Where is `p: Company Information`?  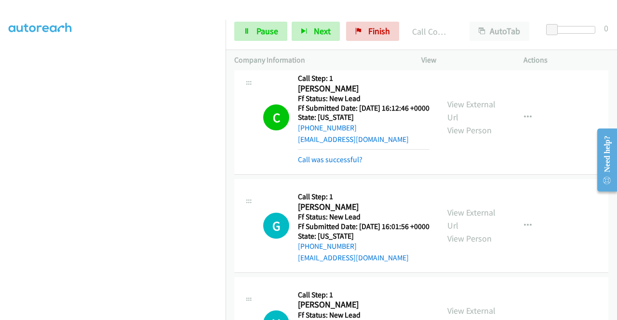 p: Company Information is located at coordinates (319, 60).